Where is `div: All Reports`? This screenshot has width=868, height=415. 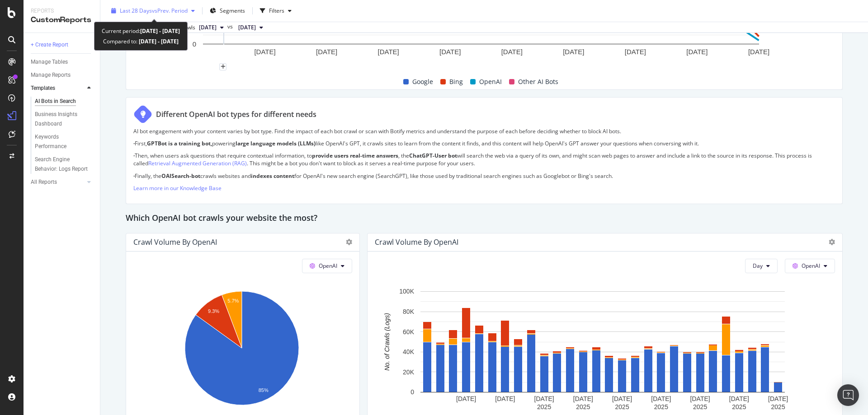
div: All Reports is located at coordinates (44, 182).